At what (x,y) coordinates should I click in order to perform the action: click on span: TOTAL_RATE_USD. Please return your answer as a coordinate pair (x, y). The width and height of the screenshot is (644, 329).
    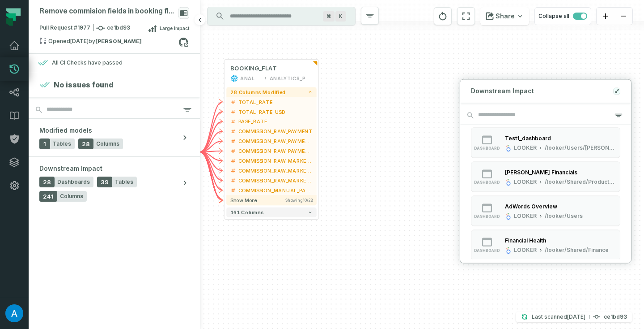
    Looking at the image, I should click on (276, 111).